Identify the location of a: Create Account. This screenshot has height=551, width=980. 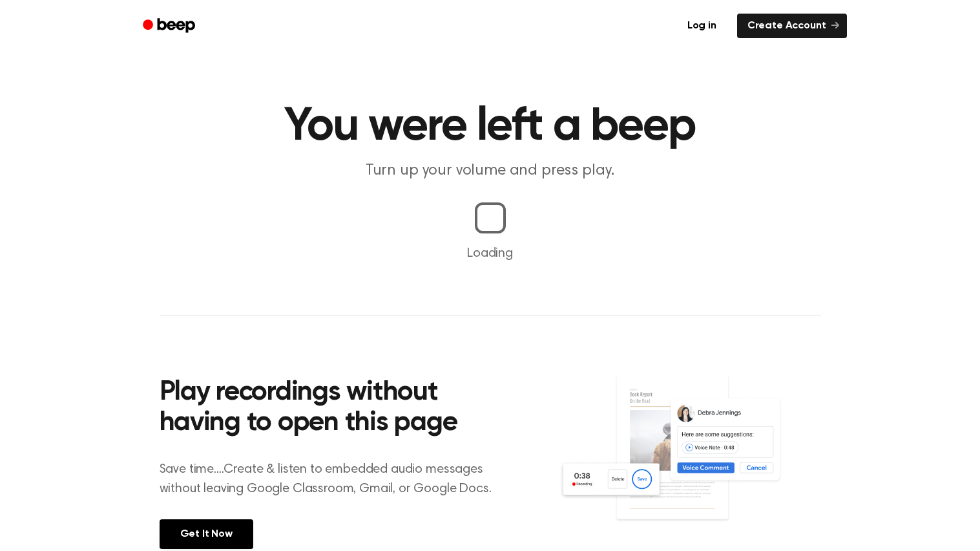
(792, 26).